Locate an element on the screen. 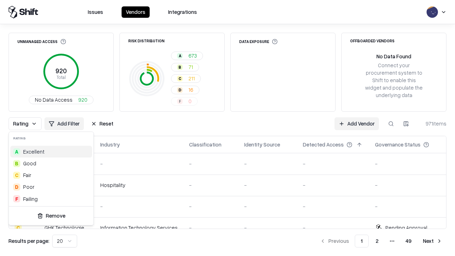 The height and width of the screenshot is (256, 455). div: Poor is located at coordinates (29, 187).